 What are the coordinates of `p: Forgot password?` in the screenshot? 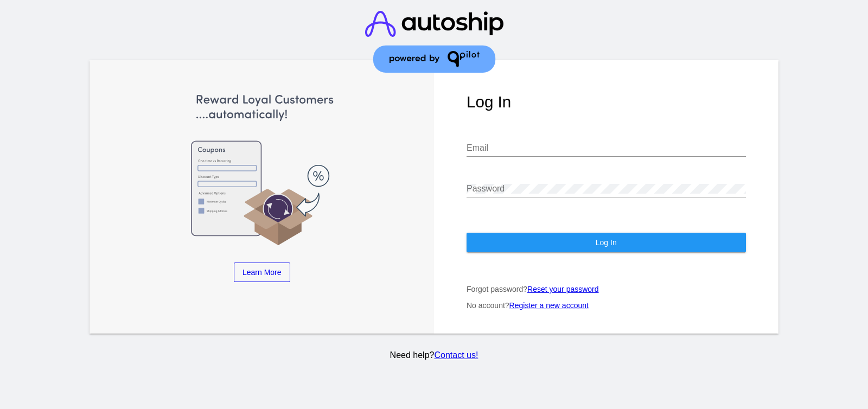 It's located at (606, 290).